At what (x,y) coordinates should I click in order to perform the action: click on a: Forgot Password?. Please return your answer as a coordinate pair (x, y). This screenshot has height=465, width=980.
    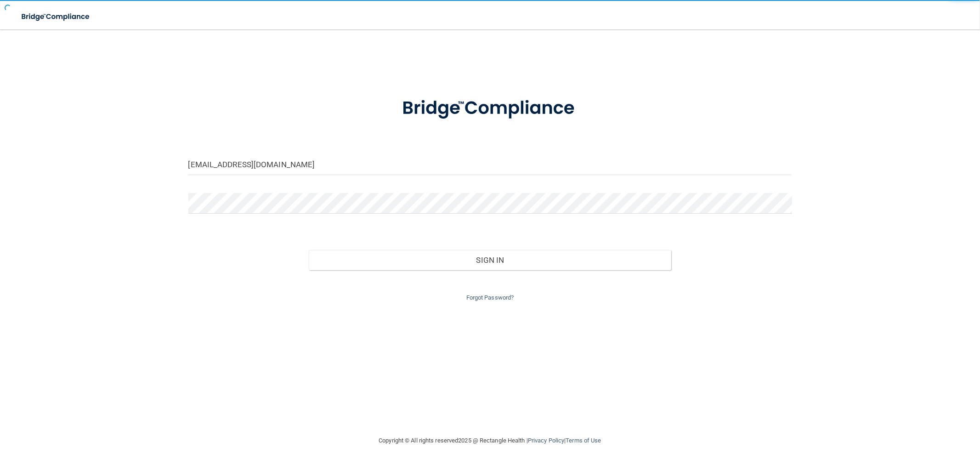
    Looking at the image, I should click on (490, 297).